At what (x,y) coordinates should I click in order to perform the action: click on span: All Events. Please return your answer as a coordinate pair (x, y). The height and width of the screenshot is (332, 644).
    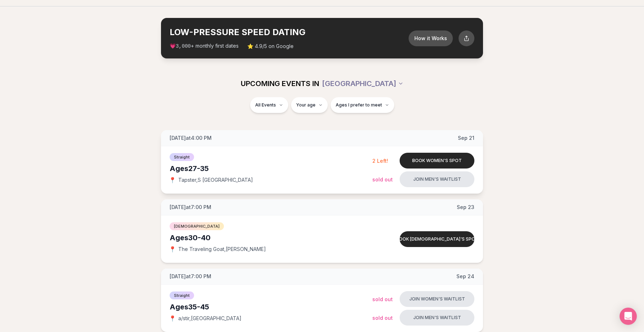
    Looking at the image, I should click on (266, 105).